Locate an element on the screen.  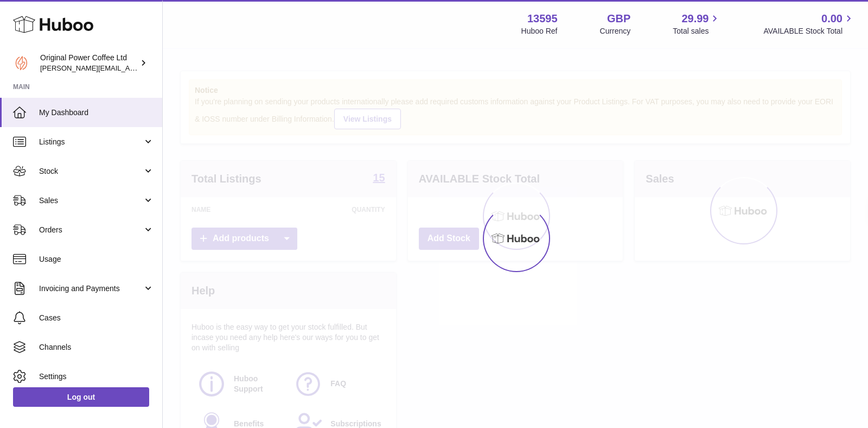
span: My Dashboard is located at coordinates (97, 112).